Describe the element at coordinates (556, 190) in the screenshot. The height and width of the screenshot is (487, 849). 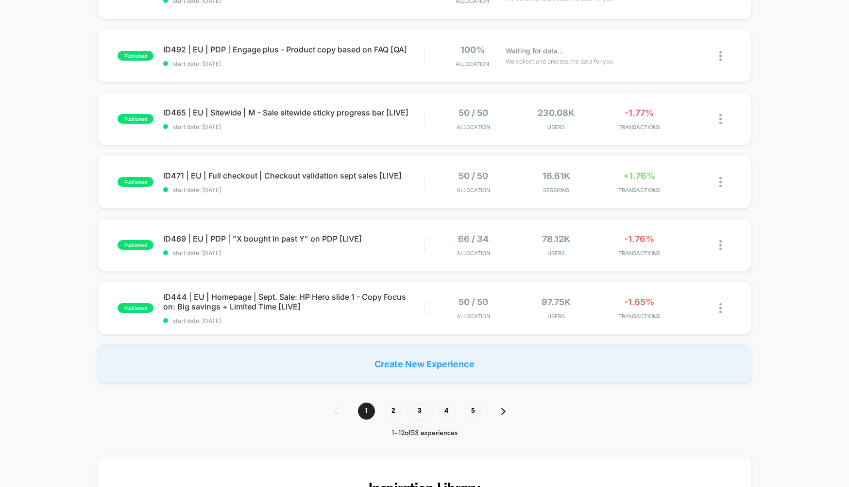
I see `span: Sessions` at that location.